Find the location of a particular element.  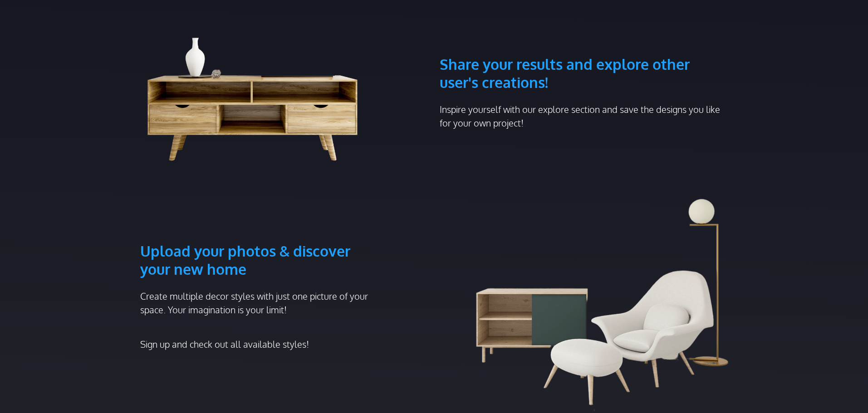

p: Create multiple decor styles with just one picture of your space. Your imagination is your limit! is located at coordinates (259, 303).